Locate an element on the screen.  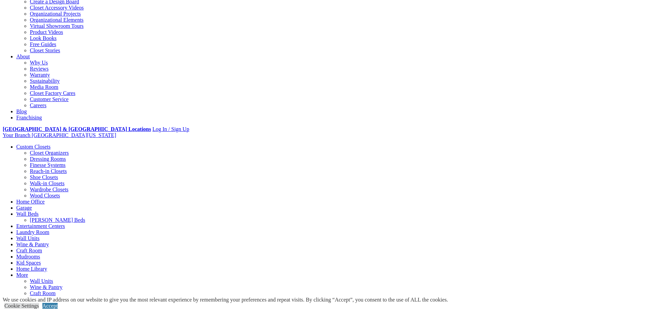
a: Sustainability is located at coordinates (45, 81).